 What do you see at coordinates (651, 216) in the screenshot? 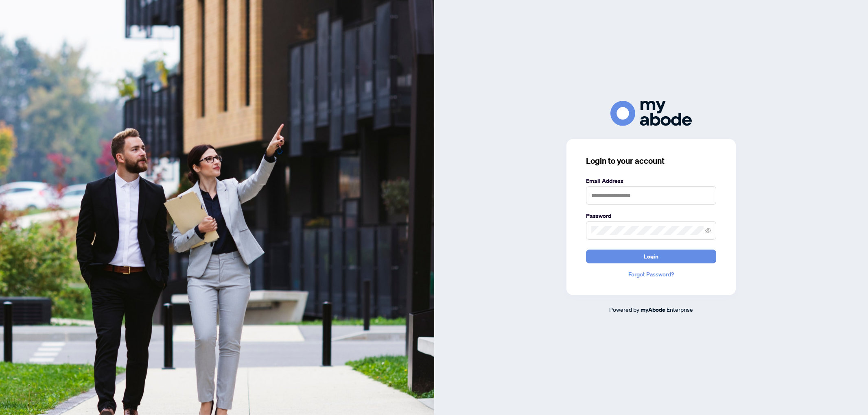
I see `label: Password` at bounding box center [651, 216].